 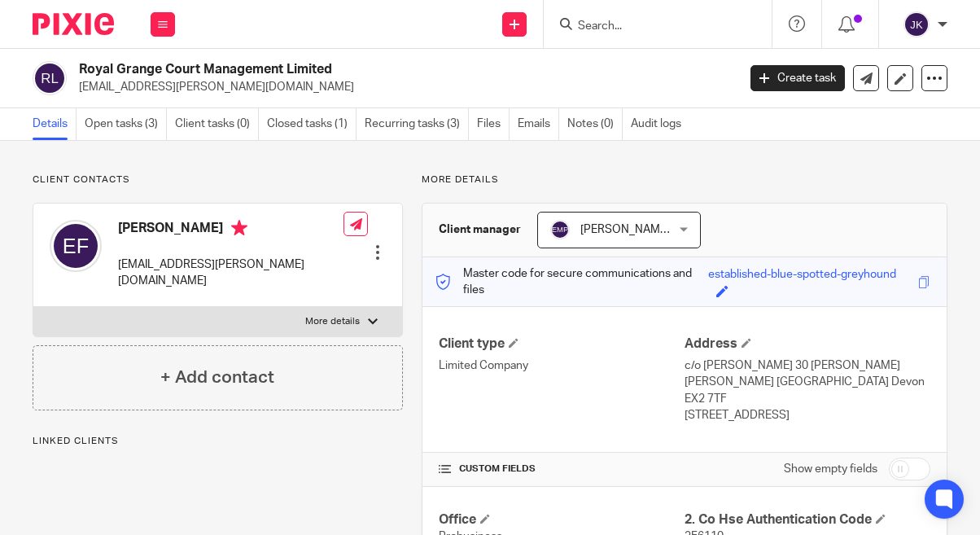 What do you see at coordinates (480, 229) in the screenshot?
I see `h3: Client manager` at bounding box center [480, 229].